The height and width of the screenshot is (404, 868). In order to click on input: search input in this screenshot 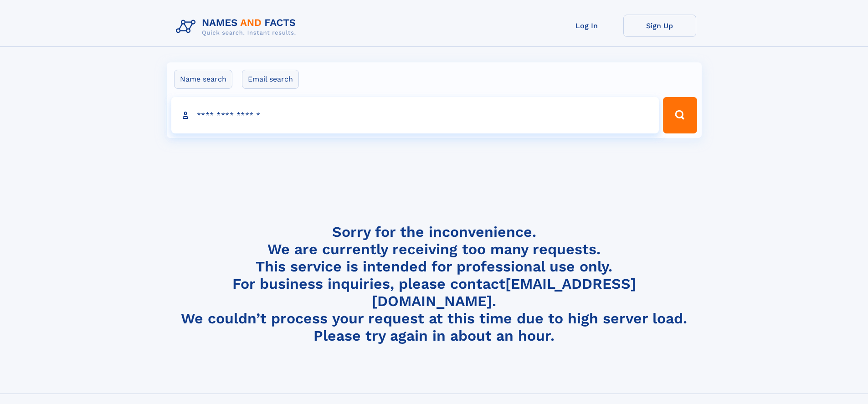, I will do `click(415, 115)`.